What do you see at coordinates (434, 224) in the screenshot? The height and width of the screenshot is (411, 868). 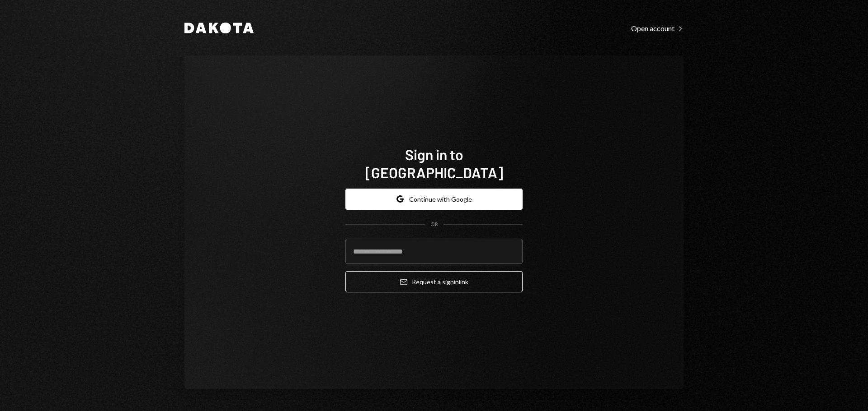 I see `div: OR` at bounding box center [434, 224].